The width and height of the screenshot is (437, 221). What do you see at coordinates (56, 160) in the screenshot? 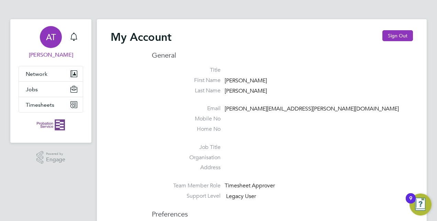
I see `span: Engage` at bounding box center [56, 160].